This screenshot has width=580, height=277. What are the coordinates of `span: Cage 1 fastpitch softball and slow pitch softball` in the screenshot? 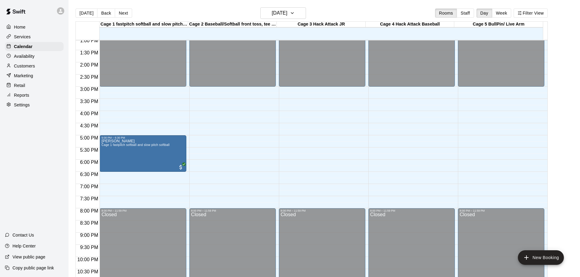 It's located at (136, 145).